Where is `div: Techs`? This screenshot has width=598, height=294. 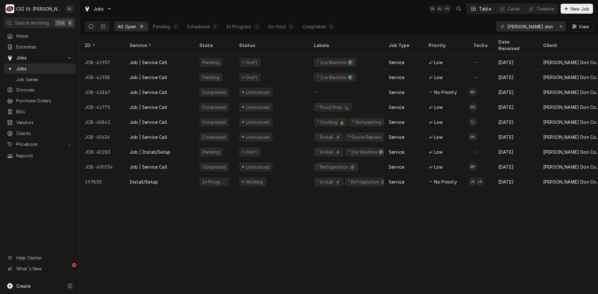
div: Techs is located at coordinates (481, 45).